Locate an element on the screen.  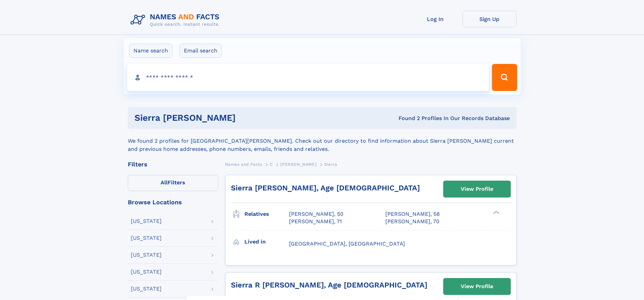
img: Logo Names and Facts is located at coordinates (177, 20).